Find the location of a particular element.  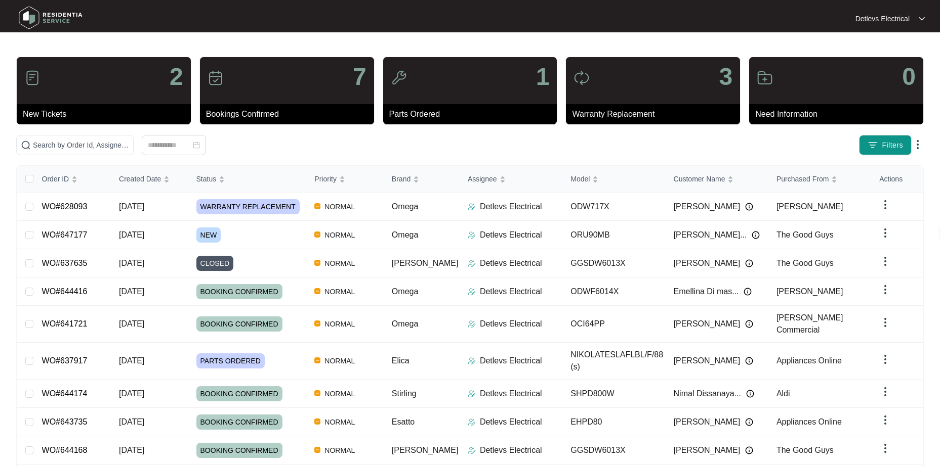

span: Assignee is located at coordinates (482, 179).